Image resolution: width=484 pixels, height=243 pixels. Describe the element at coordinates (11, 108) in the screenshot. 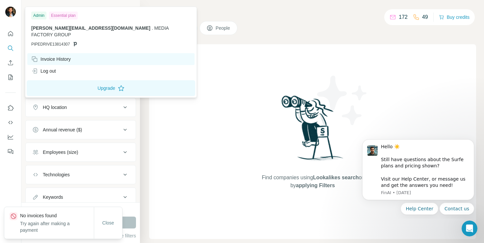

I see `button: Use Surfe on LinkedIn` at that location.